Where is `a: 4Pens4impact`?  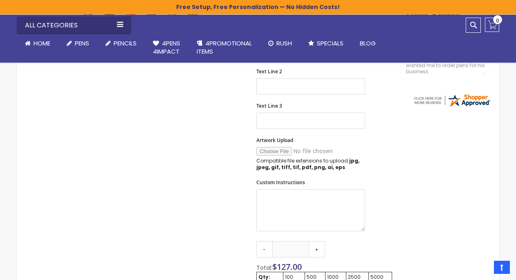 a: 4Pens4impact is located at coordinates (167, 47).